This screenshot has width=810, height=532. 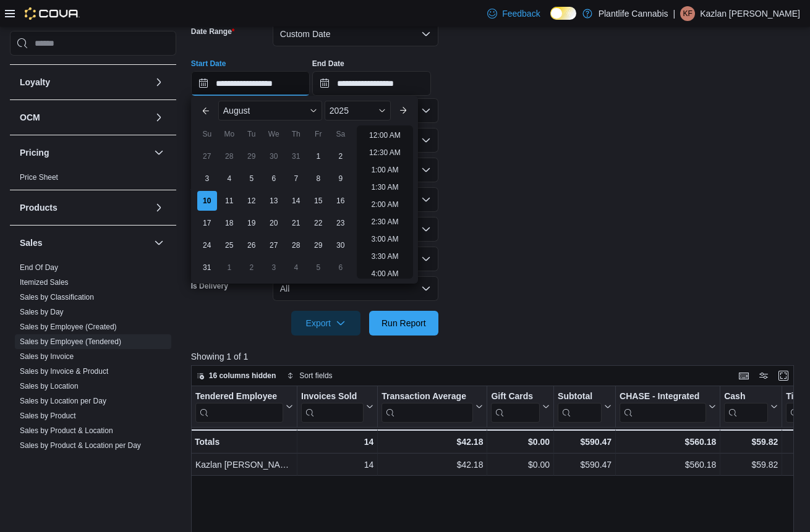 What do you see at coordinates (339, 111) in the screenshot?
I see `span: 2025` at bounding box center [339, 111].